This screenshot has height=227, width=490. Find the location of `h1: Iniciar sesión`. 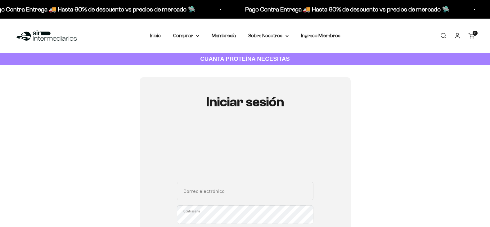

h1: Iniciar sesión is located at coordinates (245, 102).